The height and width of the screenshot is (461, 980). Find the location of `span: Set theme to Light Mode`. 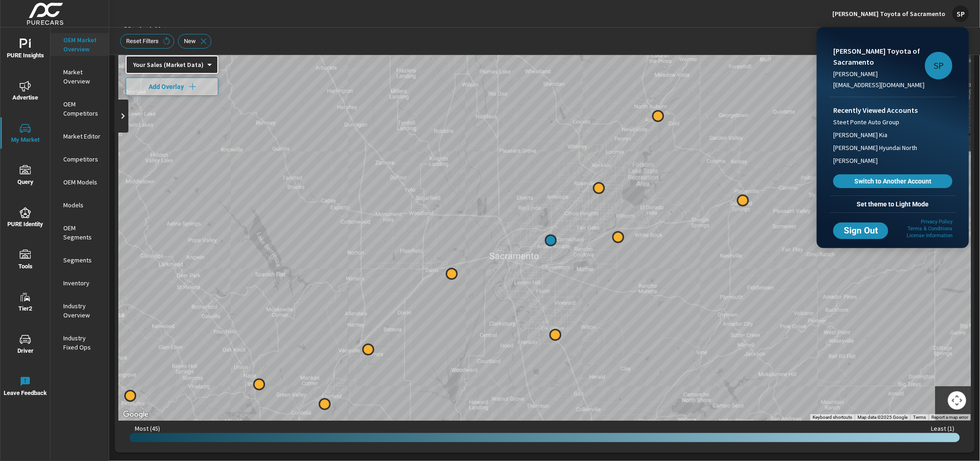

span: Set theme to Light Mode is located at coordinates (893, 205).